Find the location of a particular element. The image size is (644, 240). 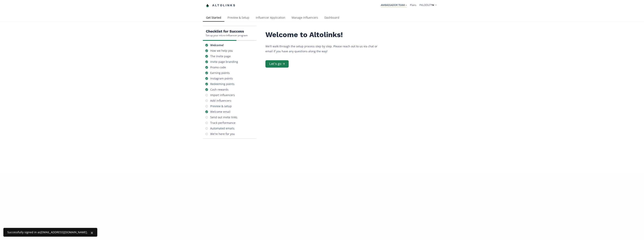

span: PKLDOUT™️ is located at coordinates (427, 5).